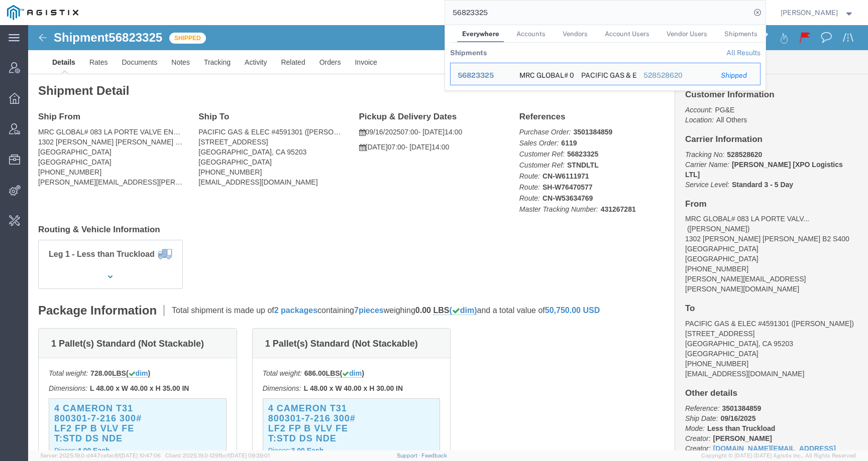  Describe the element at coordinates (476, 76) in the screenshot. I see `span: 56823325` at that location.